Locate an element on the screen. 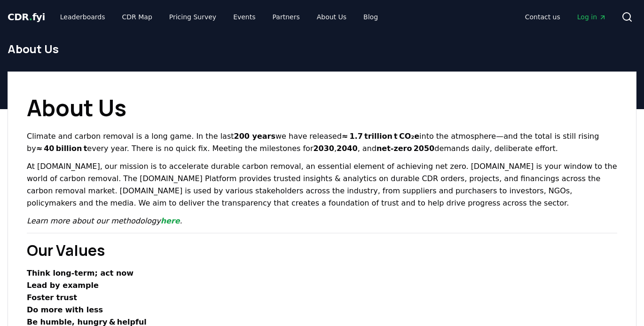 The height and width of the screenshot is (326, 644). a: CDR.fyi is located at coordinates (26, 17).